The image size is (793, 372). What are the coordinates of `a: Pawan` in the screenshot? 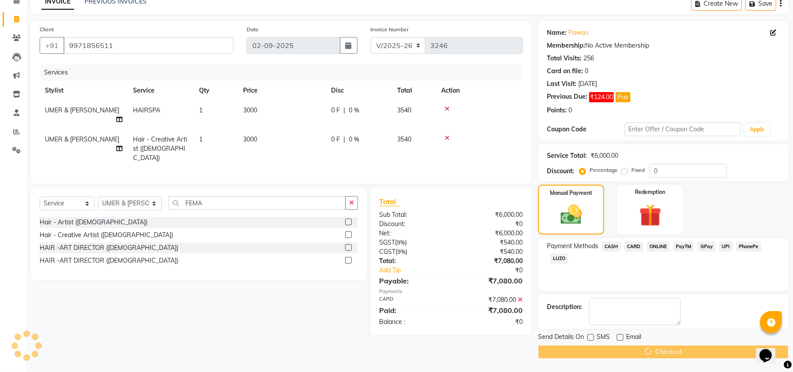 It's located at (578, 33).